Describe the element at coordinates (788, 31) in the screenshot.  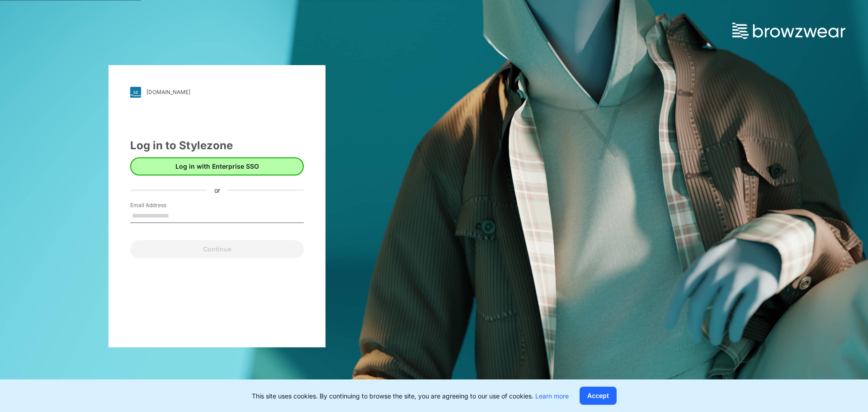
I see `img: browzwear-logo.73288ffb.svg` at that location.